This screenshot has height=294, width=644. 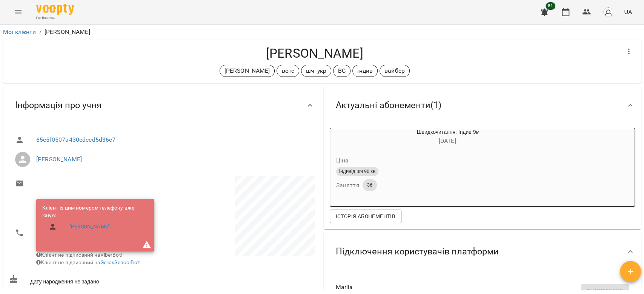 What do you see at coordinates (483, 251) in the screenshot?
I see `div: Підключення користувачів платформи` at bounding box center [483, 251].